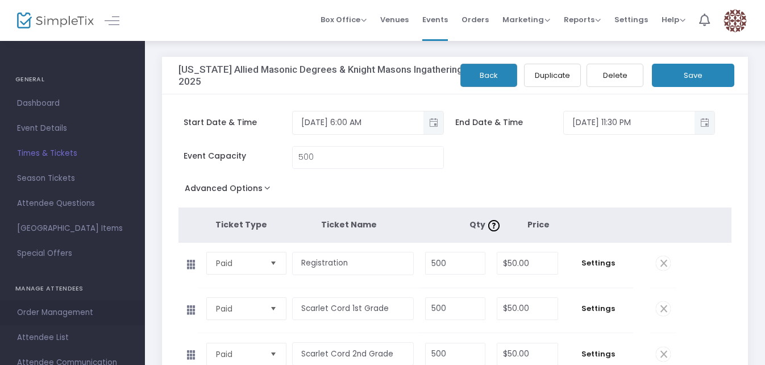  What do you see at coordinates (349, 224) in the screenshot?
I see `span: Ticket Name` at bounding box center [349, 224].